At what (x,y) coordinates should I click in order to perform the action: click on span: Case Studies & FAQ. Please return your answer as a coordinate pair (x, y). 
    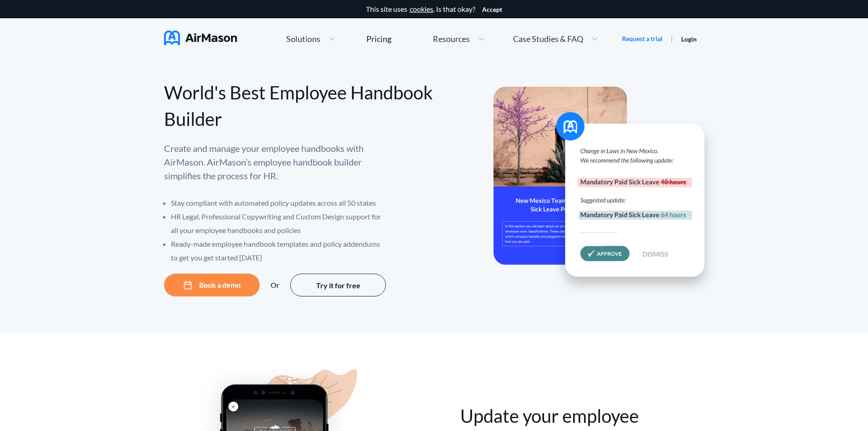
    Looking at the image, I should click on (548, 39).